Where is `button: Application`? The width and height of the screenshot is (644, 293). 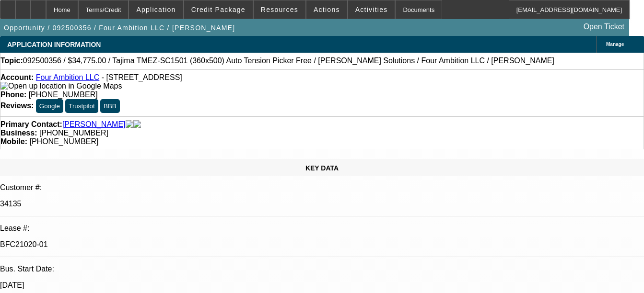 button: Application is located at coordinates (156, 9).